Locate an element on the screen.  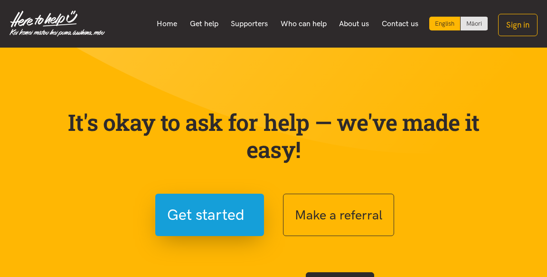
div: Language toggle is located at coordinates (459, 23).